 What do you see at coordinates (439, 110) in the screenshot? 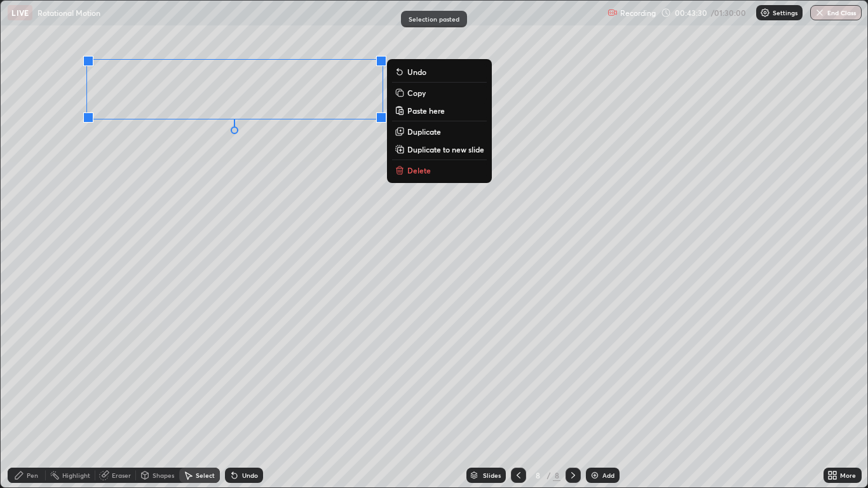
I see `button: Paste here` at bounding box center [439, 110].